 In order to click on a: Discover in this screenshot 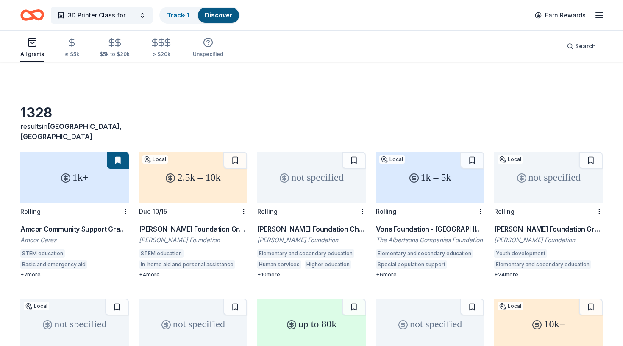, I will do `click(218, 15)`.